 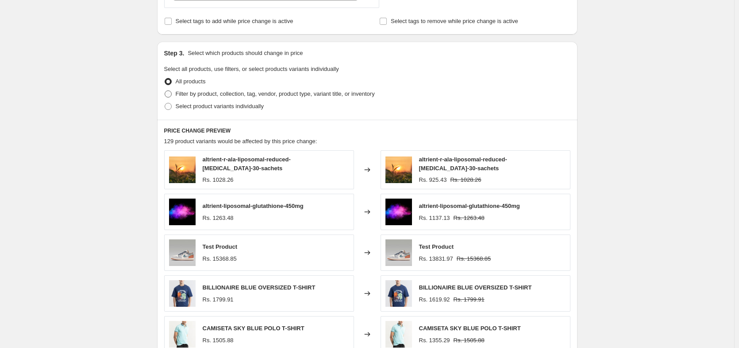 What do you see at coordinates (220, 259) in the screenshot?
I see `div: Rs. 15368.85` at bounding box center [220, 259].